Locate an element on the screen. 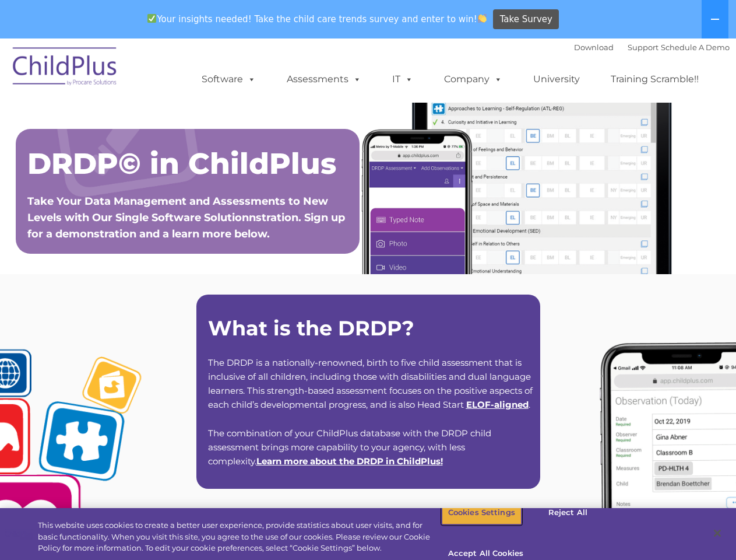  a: Take Survey is located at coordinates (526, 20).